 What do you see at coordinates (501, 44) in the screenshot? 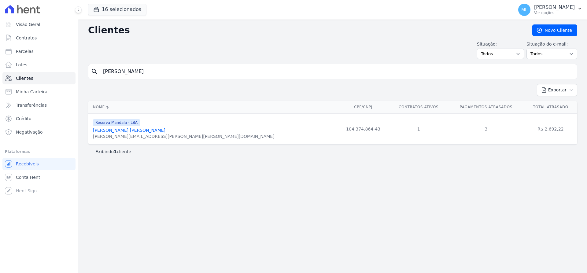
I see `label: Situação:` at bounding box center [501, 44].